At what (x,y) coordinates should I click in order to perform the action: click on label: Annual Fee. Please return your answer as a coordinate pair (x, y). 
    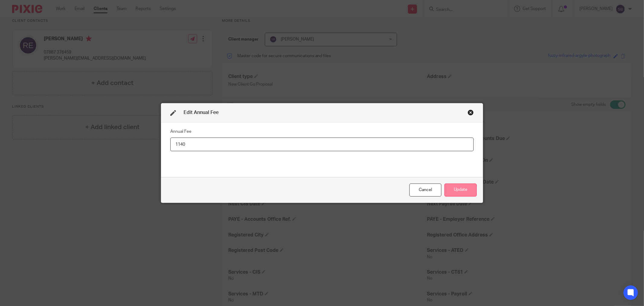
    Looking at the image, I should click on (181, 132).